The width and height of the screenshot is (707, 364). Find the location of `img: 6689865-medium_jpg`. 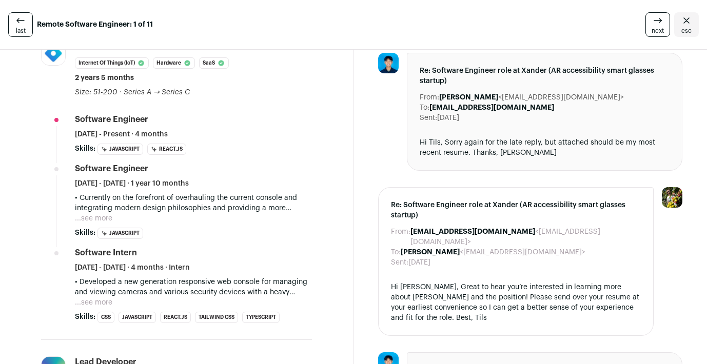

img: 6689865-medium_jpg is located at coordinates (672, 198).